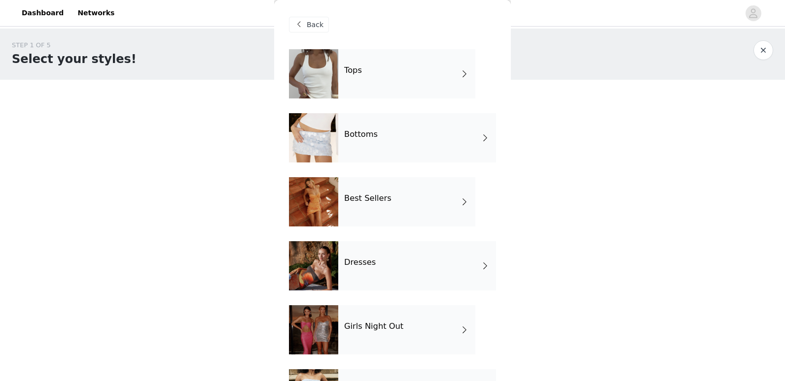 The image size is (785, 381). Describe the element at coordinates (360, 263) in the screenshot. I see `h4: Dresses` at that location.